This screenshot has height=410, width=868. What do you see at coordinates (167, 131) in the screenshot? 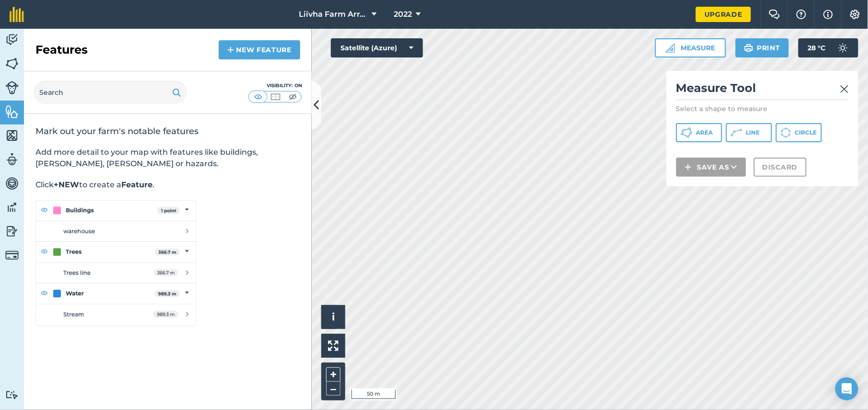
I see `h2: Mark out your farm's notable features` at bounding box center [167, 131].